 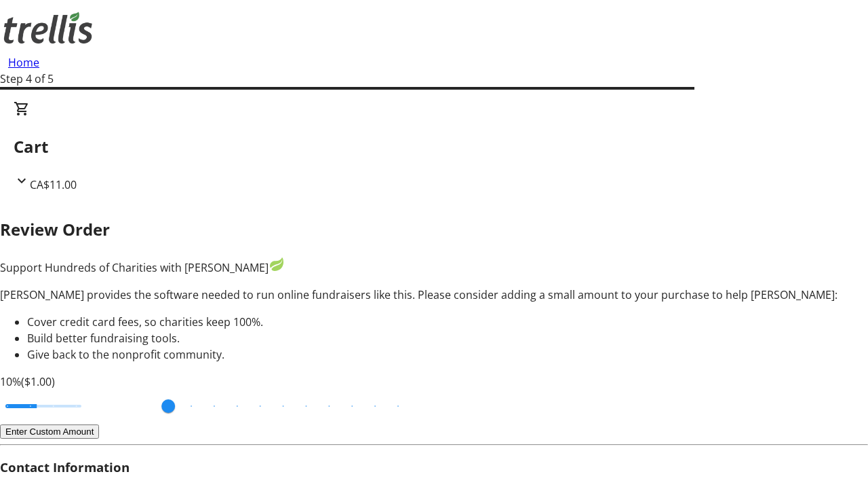 I want to click on h2: Cart, so click(x=434, y=147).